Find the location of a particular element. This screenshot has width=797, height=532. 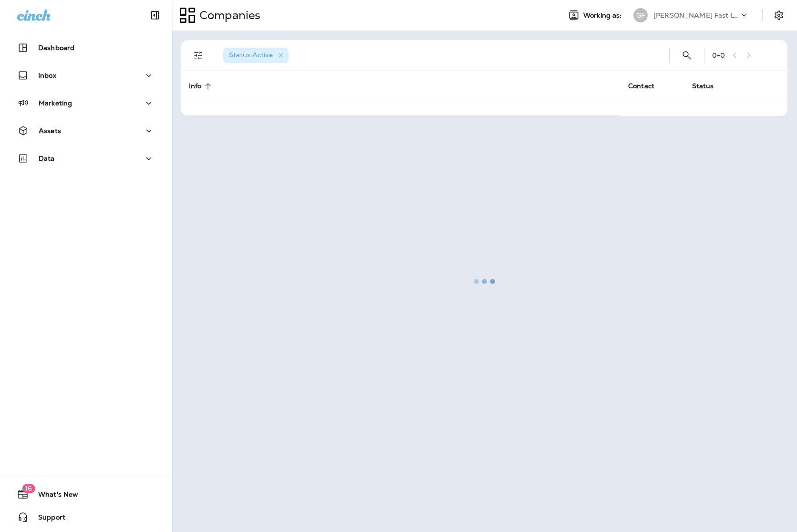

button: Inbox is located at coordinates (86, 75).